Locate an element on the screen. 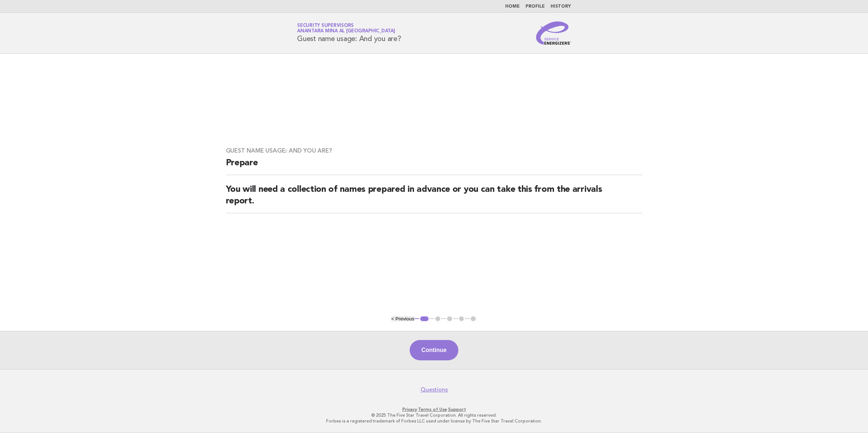 The width and height of the screenshot is (868, 433). h2: Prepare is located at coordinates (434, 166).